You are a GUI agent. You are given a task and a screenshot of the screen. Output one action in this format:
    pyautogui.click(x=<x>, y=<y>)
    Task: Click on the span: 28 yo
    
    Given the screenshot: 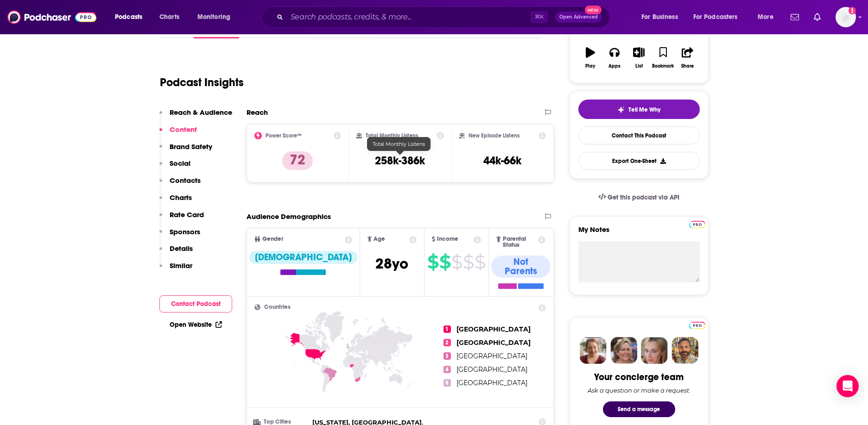 What is the action you would take?
    pyautogui.click(x=392, y=264)
    